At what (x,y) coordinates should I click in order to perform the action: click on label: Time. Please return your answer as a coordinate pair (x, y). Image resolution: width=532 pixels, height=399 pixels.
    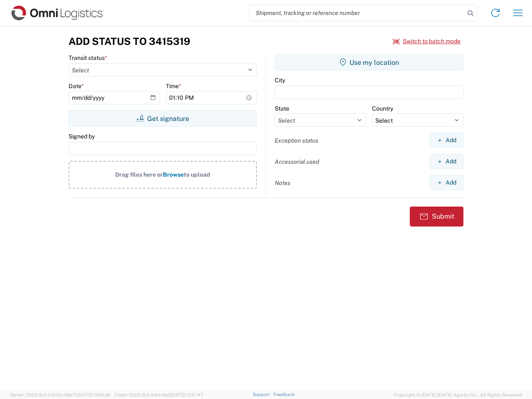
    Looking at the image, I should click on (173, 86).